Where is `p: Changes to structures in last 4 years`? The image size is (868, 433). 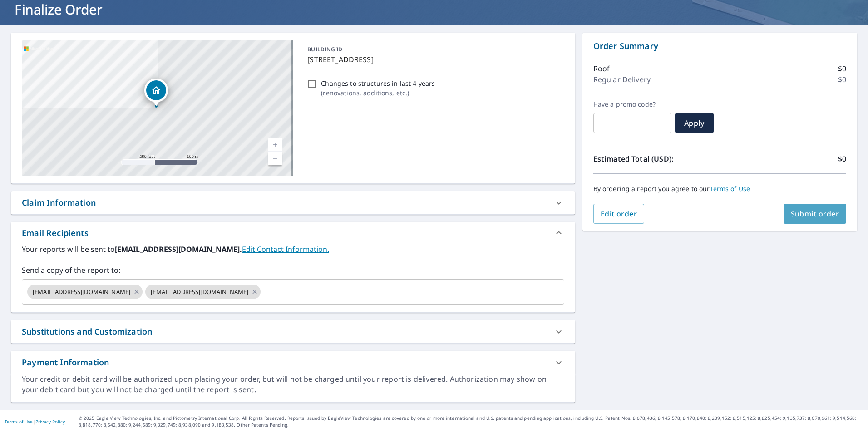 p: Changes to structures in last 4 years is located at coordinates (378, 83).